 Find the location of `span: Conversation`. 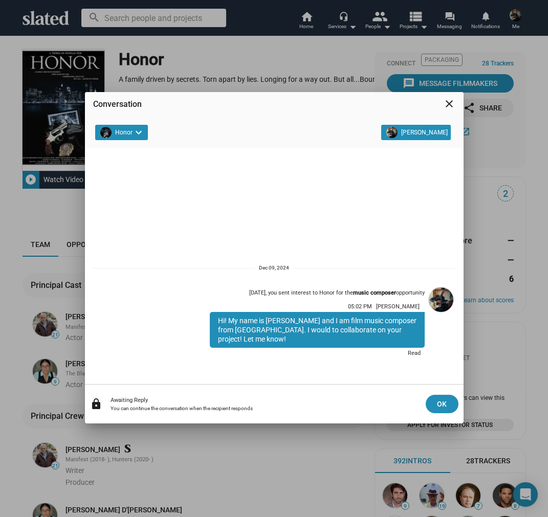

span: Conversation is located at coordinates (117, 104).